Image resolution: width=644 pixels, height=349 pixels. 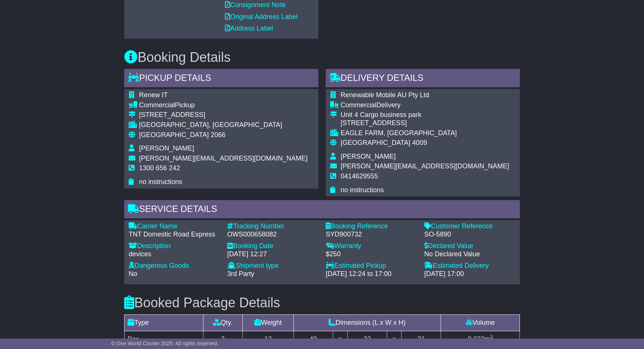 I want to click on td: Qty., so click(x=222, y=323).